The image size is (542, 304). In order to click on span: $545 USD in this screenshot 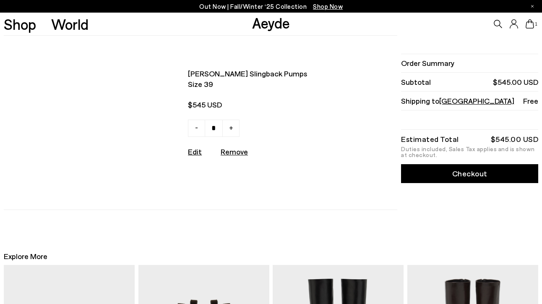, I will do `click(265, 104)`.